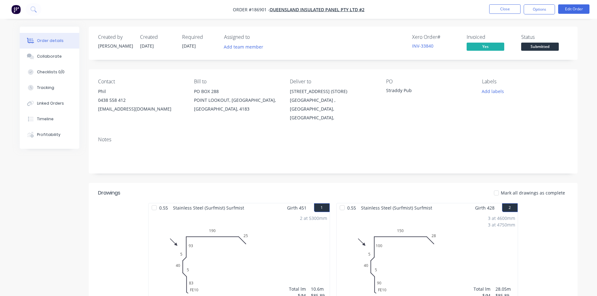 This screenshot has height=296, width=597. What do you see at coordinates (501, 225) in the screenshot?
I see `div: 3 at 4750mm` at bounding box center [501, 225].